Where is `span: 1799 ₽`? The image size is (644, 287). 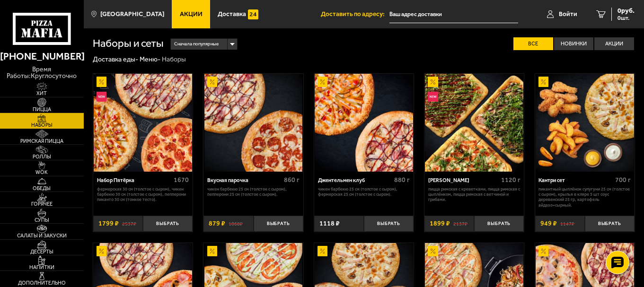
span: 1799 ₽ is located at coordinates (108, 224).